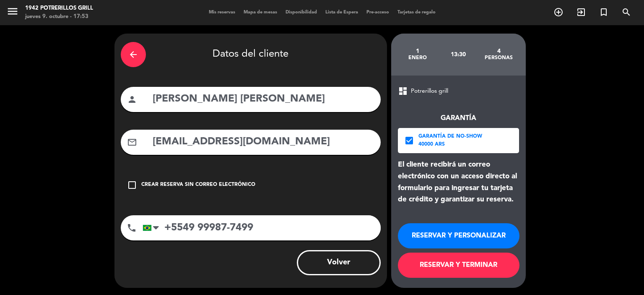 This screenshot has height=295, width=644. I want to click on input: Email del cliente, so click(263, 142).